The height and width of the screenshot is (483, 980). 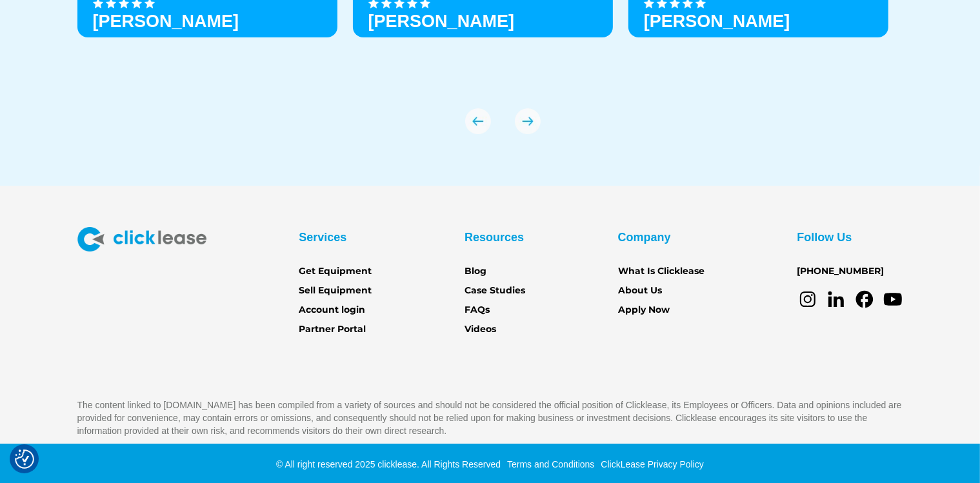 I want to click on div: Resources, so click(x=494, y=237).